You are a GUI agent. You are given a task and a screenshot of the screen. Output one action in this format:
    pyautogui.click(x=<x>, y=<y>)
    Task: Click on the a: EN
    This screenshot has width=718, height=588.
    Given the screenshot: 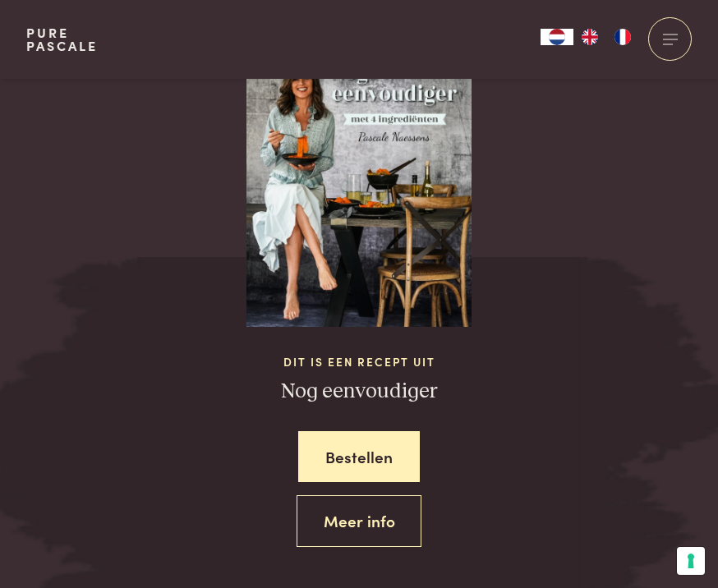 What is the action you would take?
    pyautogui.click(x=590, y=37)
    